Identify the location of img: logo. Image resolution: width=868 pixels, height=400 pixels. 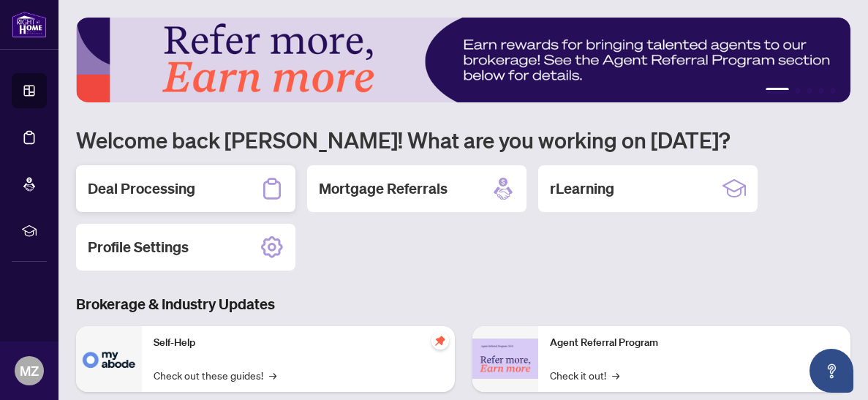
(29, 24).